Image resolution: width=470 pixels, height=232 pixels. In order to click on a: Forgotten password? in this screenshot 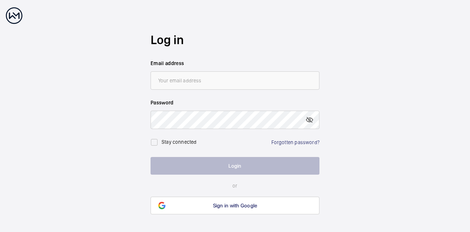, I will do `click(295, 142)`.